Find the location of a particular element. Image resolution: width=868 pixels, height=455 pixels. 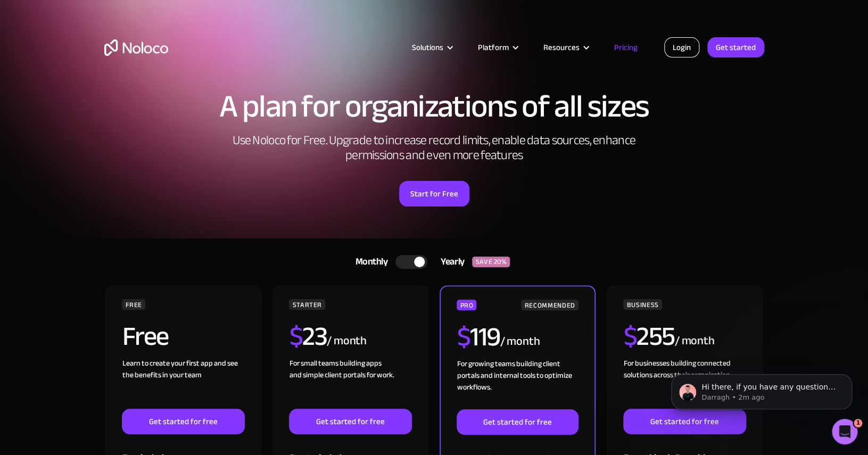

div: SAVE 20% is located at coordinates (491, 262).